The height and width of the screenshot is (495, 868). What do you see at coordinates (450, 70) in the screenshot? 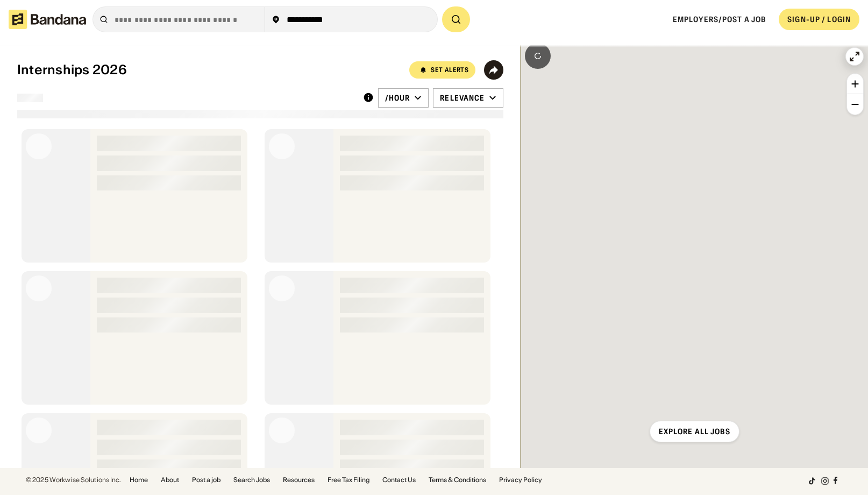
I see `div: Set Alerts` at bounding box center [450, 70].